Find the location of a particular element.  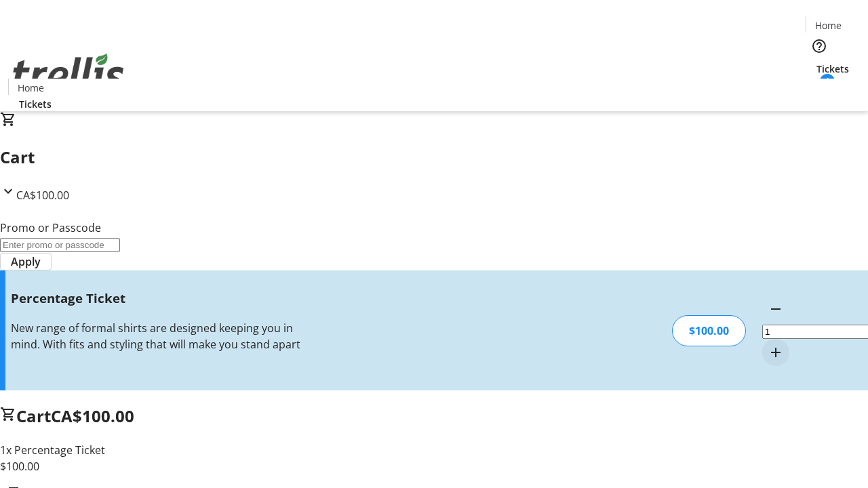

span: Apply is located at coordinates (26, 262).